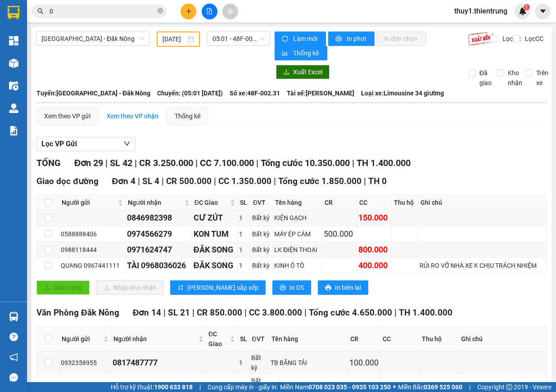 The image size is (556, 392). What do you see at coordinates (215, 234) in the screenshot?
I see `div: KON TUM` at bounding box center [215, 234].